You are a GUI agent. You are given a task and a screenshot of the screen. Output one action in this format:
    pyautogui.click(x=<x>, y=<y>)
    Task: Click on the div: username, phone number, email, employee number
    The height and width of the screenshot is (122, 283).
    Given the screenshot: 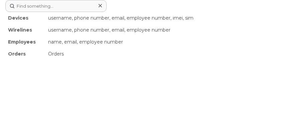 What is the action you would take?
    pyautogui.click(x=161, y=30)
    